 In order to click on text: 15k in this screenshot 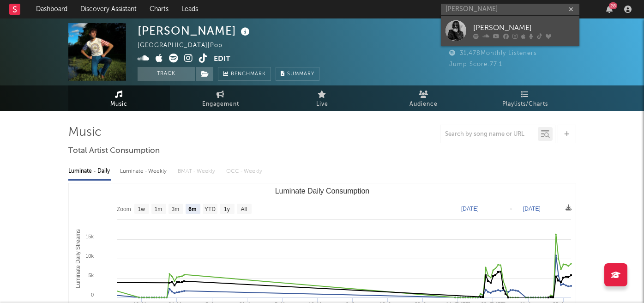, I will do `click(89, 237)`.